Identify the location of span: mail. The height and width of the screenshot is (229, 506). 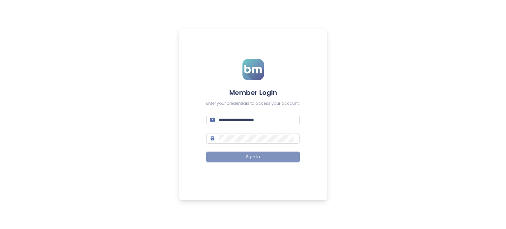
(212, 120).